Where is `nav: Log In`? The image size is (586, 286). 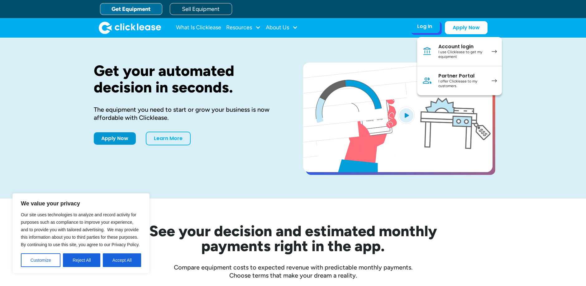
nav: Log In is located at coordinates (459, 66).